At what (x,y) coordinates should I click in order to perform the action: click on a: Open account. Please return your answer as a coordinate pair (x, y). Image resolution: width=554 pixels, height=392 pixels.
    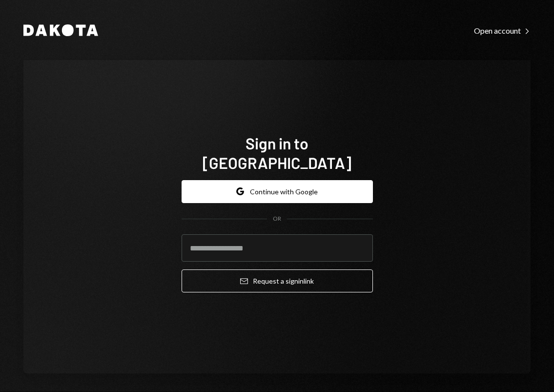
    Looking at the image, I should click on (503, 30).